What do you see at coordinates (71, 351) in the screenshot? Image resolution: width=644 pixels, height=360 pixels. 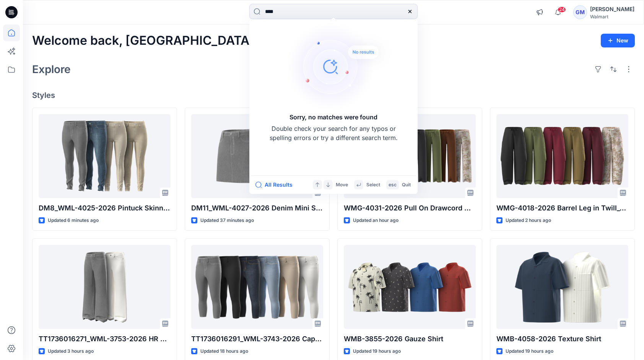 I see `p: Updated 3 hours ago` at bounding box center [71, 351].